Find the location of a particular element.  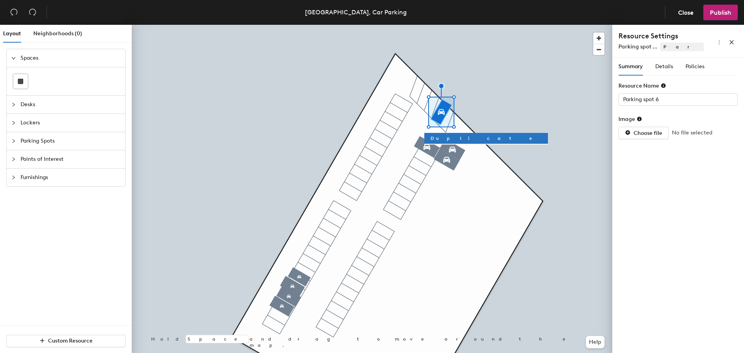

div: Image is located at coordinates (630, 119).